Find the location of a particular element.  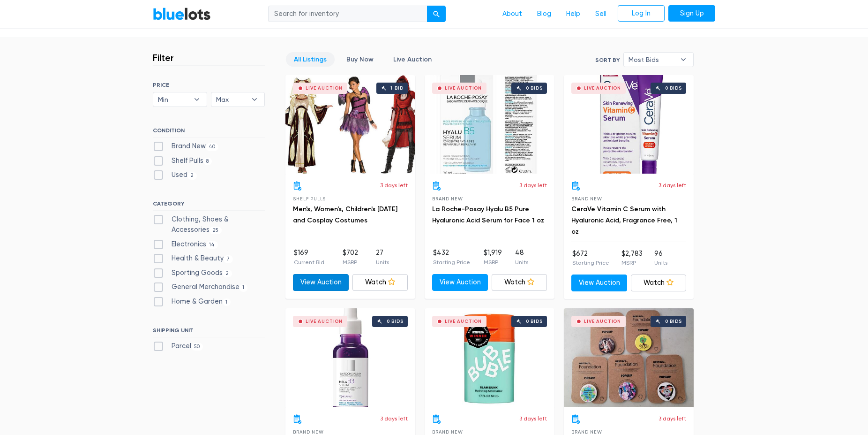

span: 8 is located at coordinates (208, 161).